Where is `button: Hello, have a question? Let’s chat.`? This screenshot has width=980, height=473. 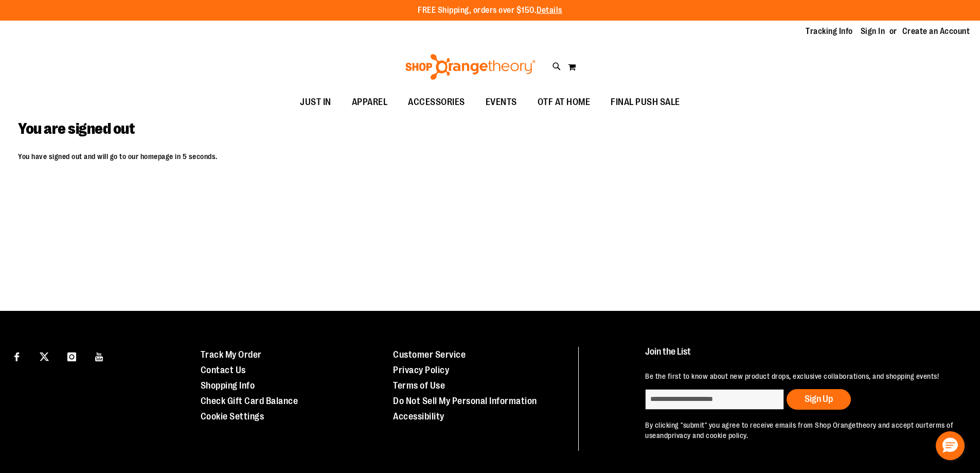 button: Hello, have a question? Let’s chat. is located at coordinates (950, 445).